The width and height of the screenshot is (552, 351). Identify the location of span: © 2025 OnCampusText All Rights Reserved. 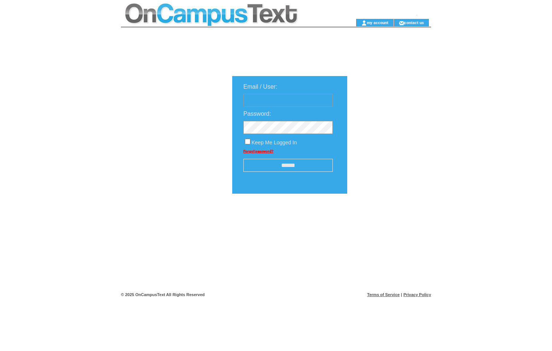
(163, 295).